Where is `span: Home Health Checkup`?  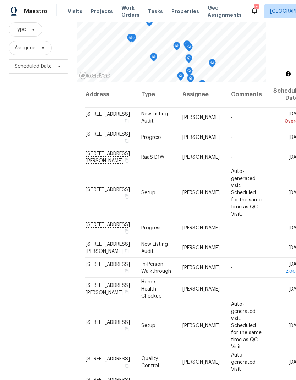
span: Home Health Checkup is located at coordinates (151, 288).